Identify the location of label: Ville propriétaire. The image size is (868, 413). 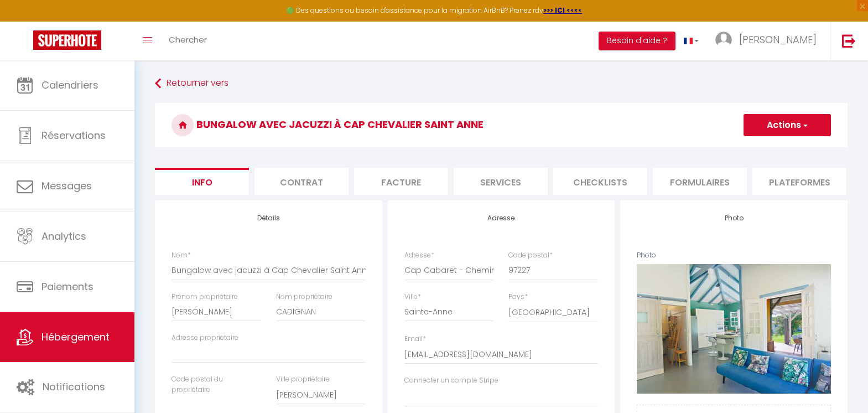
(303, 379).